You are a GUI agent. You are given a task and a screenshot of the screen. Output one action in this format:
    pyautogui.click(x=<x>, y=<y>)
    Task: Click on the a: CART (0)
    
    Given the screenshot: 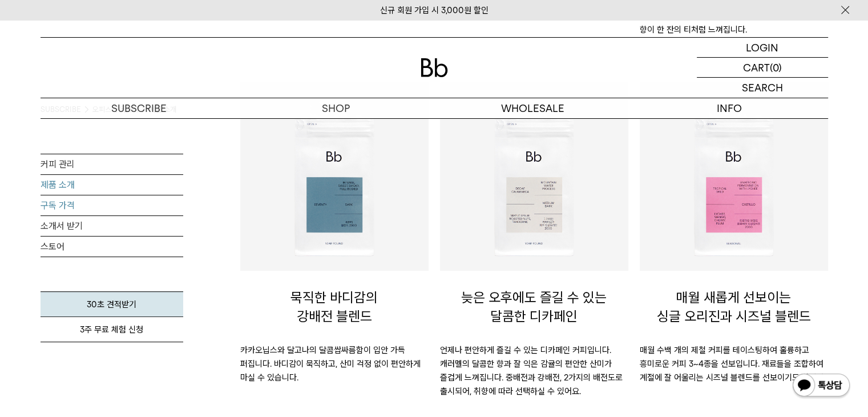 What is the action you would take?
    pyautogui.click(x=762, y=68)
    